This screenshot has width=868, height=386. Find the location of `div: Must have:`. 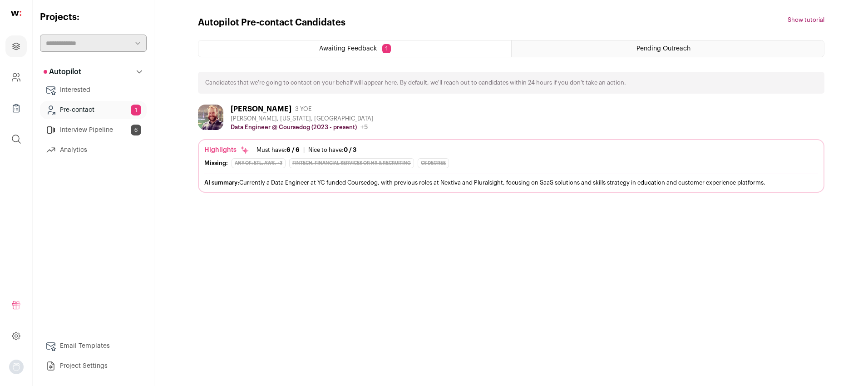

div: Must have: is located at coordinates (278, 150).